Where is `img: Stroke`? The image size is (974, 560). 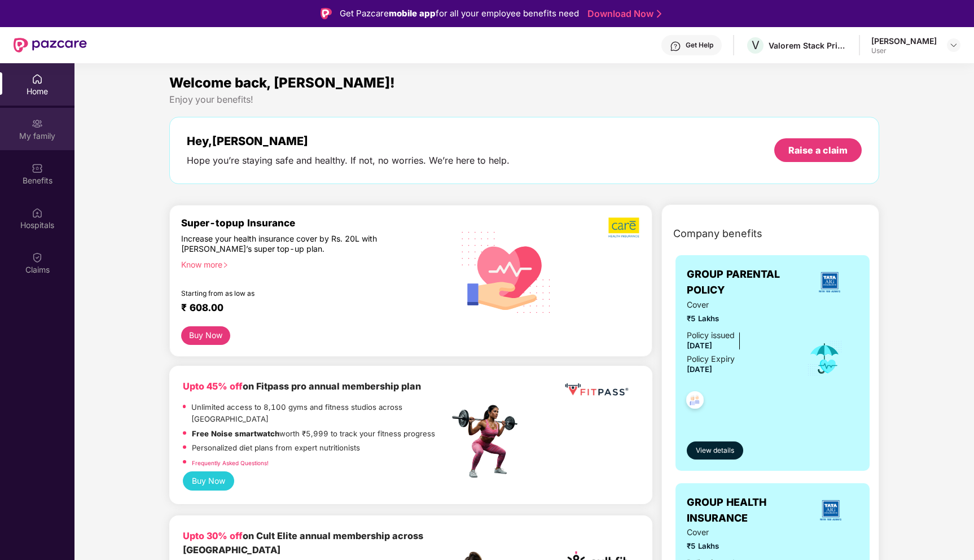 img: Stroke is located at coordinates (659, 14).